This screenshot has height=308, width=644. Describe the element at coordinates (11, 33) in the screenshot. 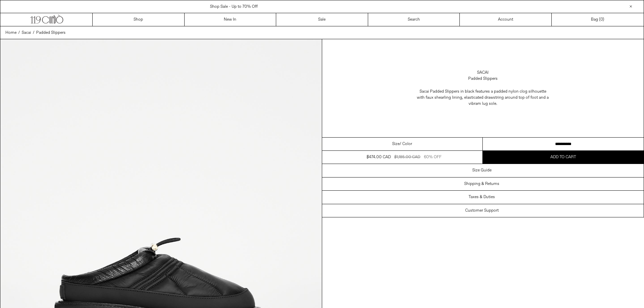

I see `a: Home` at that location.